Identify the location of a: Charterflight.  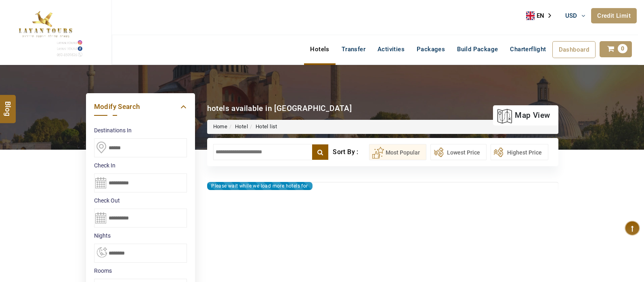
(528, 49).